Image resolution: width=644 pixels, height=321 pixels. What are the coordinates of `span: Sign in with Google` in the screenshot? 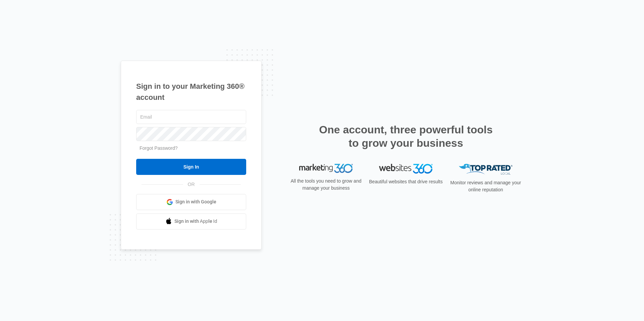 It's located at (196, 202).